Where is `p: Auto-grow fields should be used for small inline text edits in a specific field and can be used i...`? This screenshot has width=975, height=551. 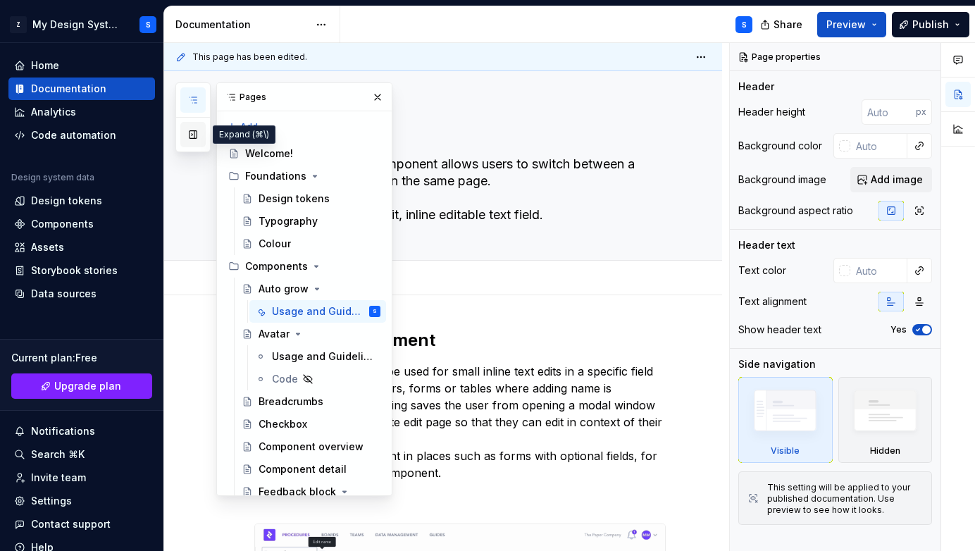
p: Auto-grow fields should be used for small inline text edits in a specific field and can be used i... is located at coordinates (460, 422).